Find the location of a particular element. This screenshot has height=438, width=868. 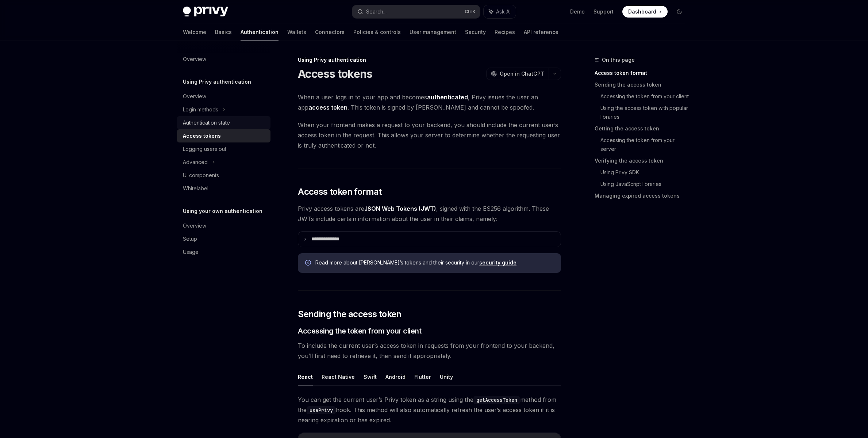

button: React is located at coordinates (305, 376).